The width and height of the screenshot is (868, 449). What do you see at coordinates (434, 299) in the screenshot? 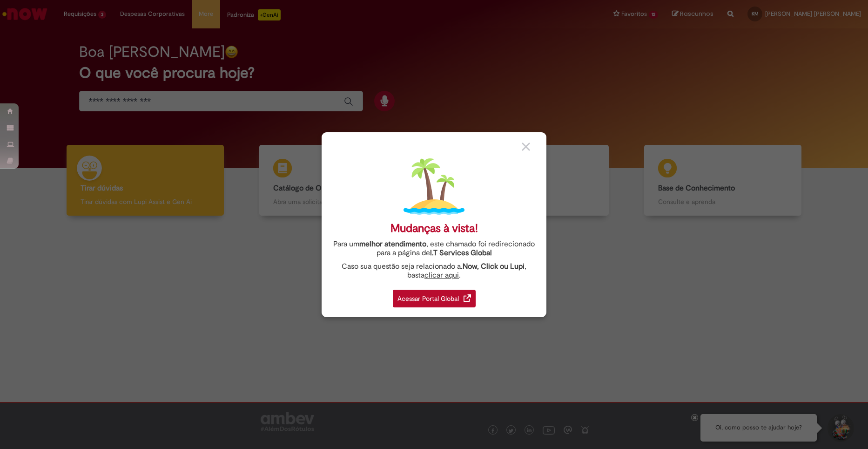
I see `div: Acessar Portal Global` at bounding box center [434, 299].